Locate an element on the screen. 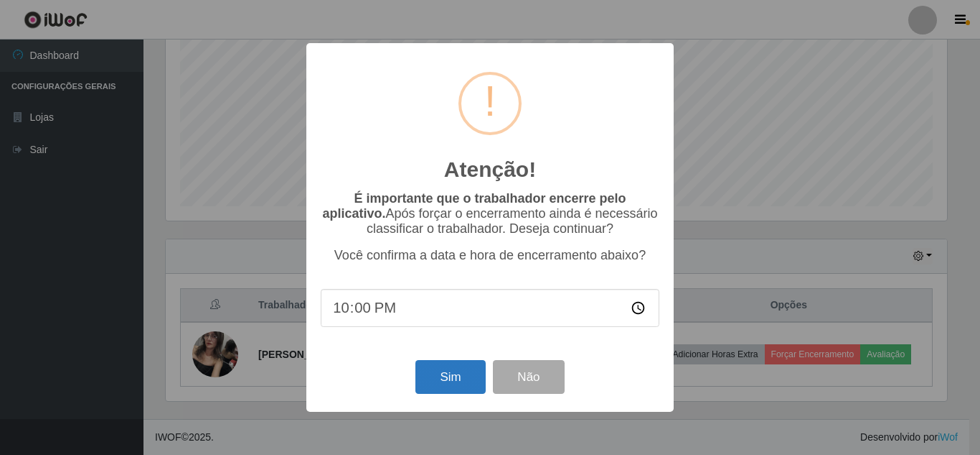 The image size is (980, 455). p: Você confirma a data e hora de encerramento abaixo? is located at coordinates (490, 255).